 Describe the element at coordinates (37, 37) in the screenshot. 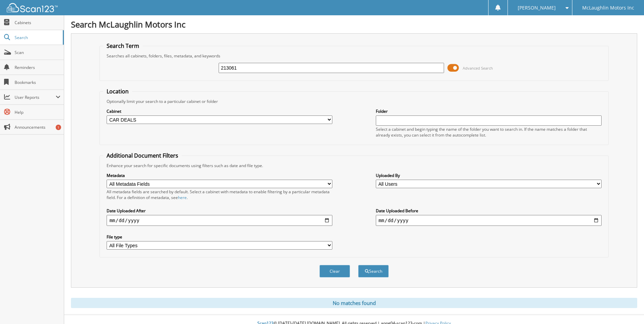

I see `span: Search` at that location.